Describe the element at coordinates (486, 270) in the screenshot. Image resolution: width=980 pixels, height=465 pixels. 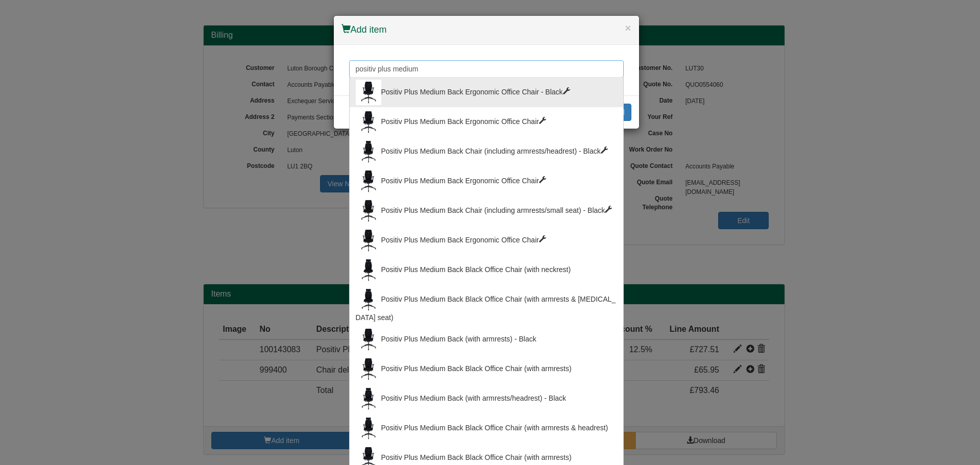
I see `div: Positiv Plus Medium Back Black Office Chair (with neckrest)` at that location.